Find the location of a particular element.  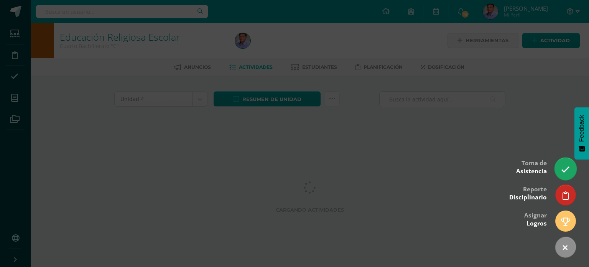

button: Feedback - Mostrar encuesta is located at coordinates (582, 133).